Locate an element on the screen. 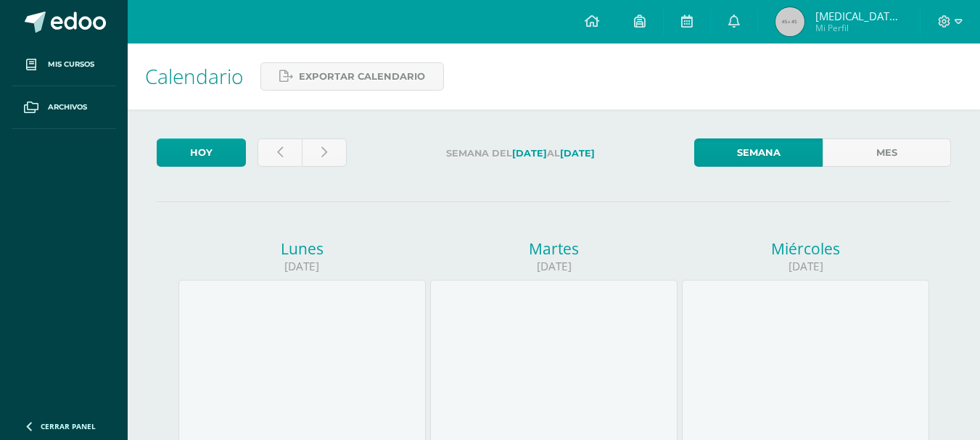  a: Archivos is located at coordinates (64, 107).